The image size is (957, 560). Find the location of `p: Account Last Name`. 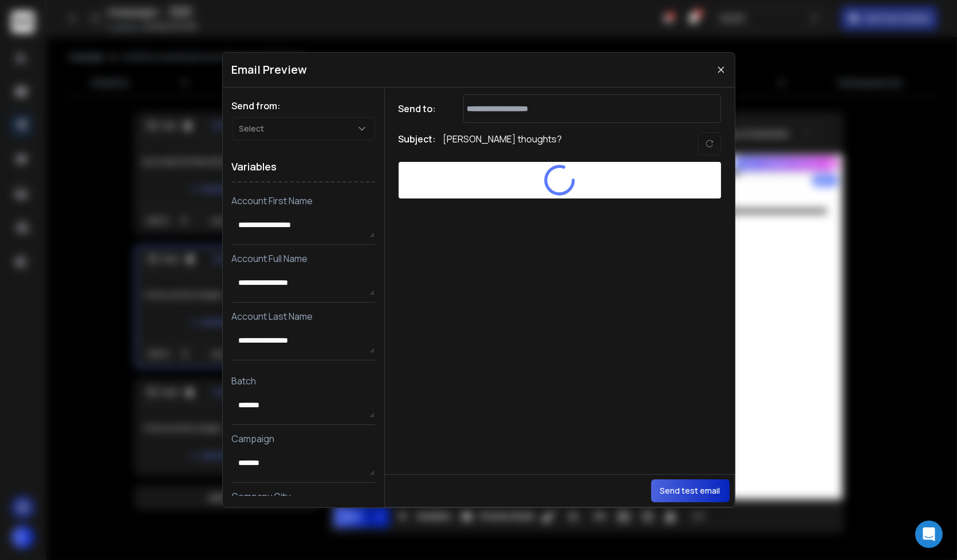

p: Account Last Name is located at coordinates (303, 317).